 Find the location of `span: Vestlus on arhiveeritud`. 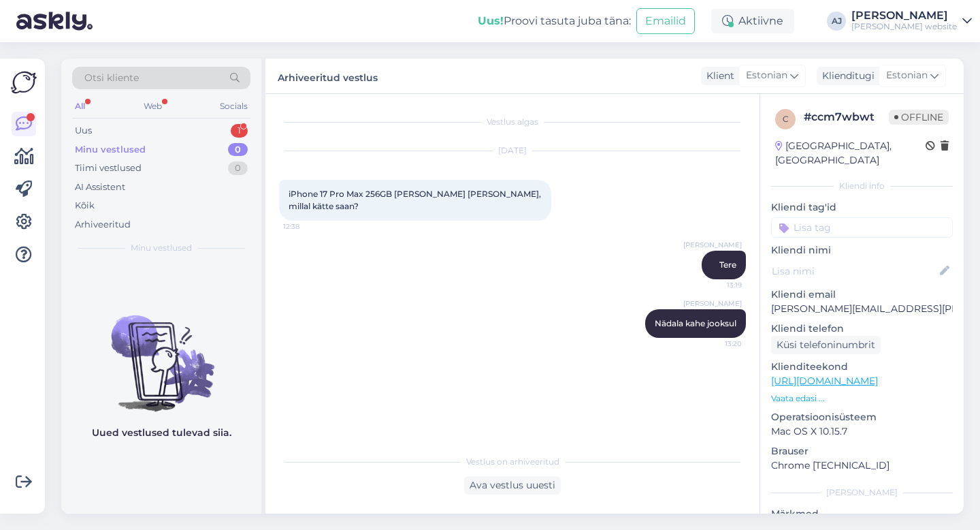

span: Vestlus on arhiveeritud is located at coordinates (512, 462).